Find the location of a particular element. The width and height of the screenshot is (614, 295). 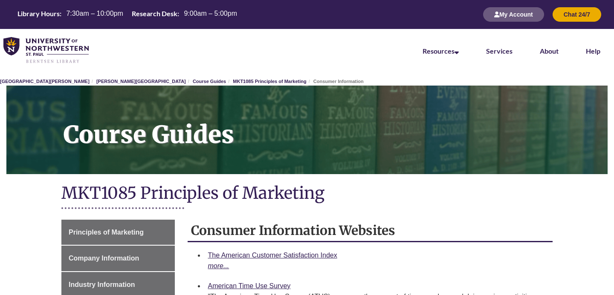

th: Library Hours: is located at coordinates (38, 14).